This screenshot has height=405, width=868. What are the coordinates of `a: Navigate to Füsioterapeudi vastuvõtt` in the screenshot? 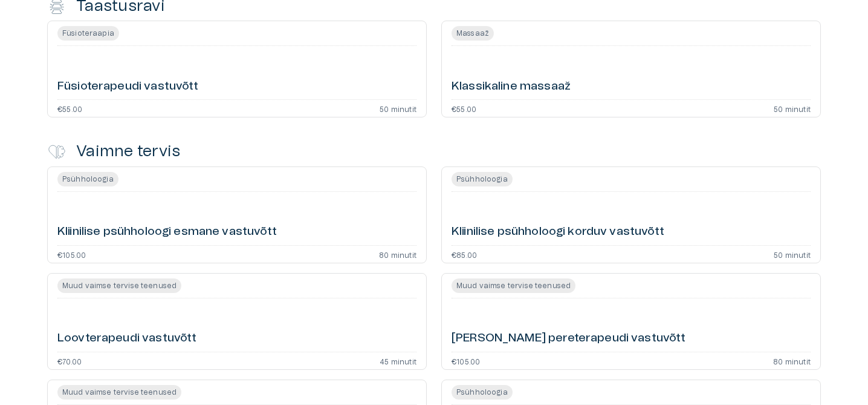 It's located at (237, 69).